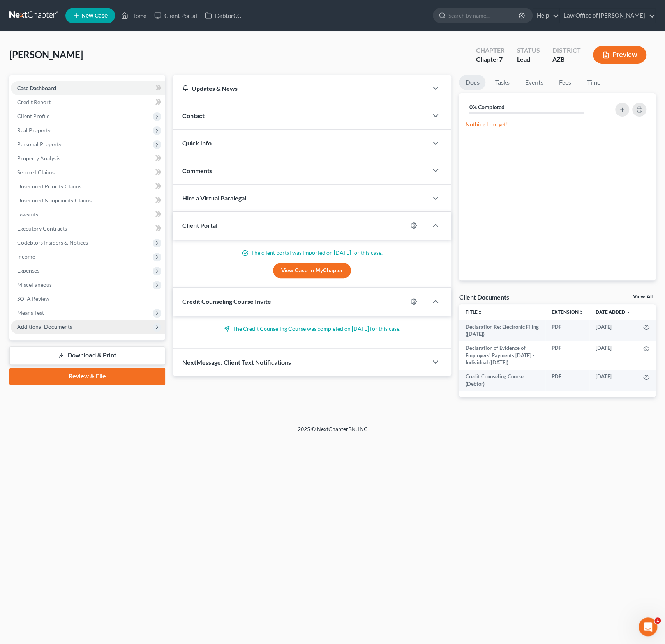 This screenshot has width=665, height=644. I want to click on span: Client Portal, so click(200, 225).